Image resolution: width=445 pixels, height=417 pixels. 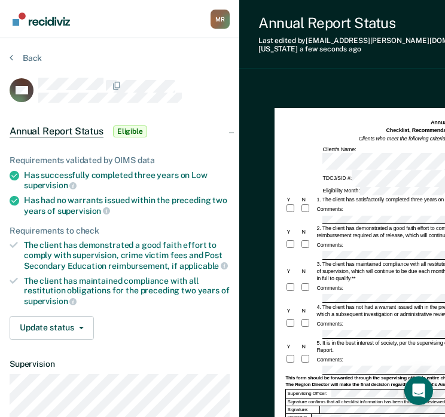 What do you see at coordinates (203, 266) in the screenshot?
I see `span: applicable` at bounding box center [203, 266].